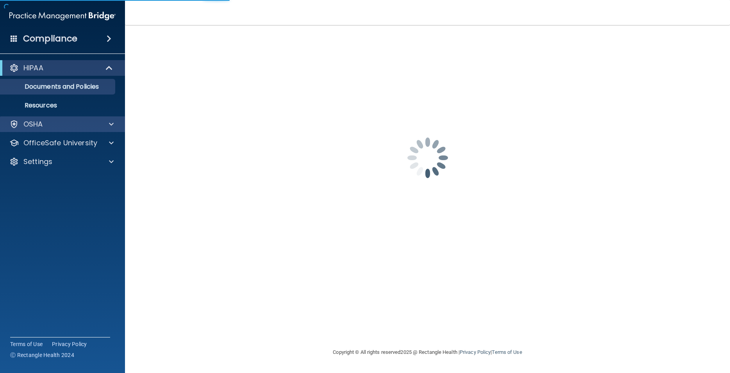 This screenshot has height=373, width=730. What do you see at coordinates (427, 352) in the screenshot?
I see `div: Copyright © All rights reserved 2025 @ Rectangle Health | |` at bounding box center [427, 352].